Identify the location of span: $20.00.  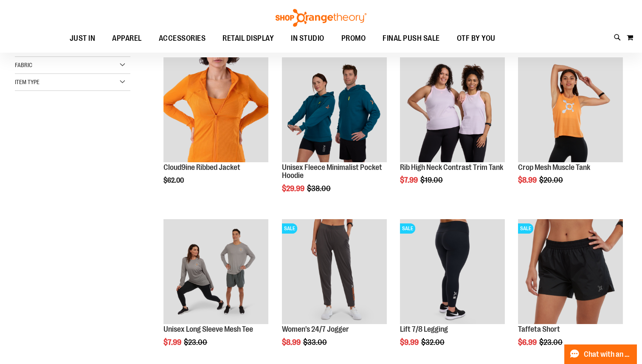
(551, 180).